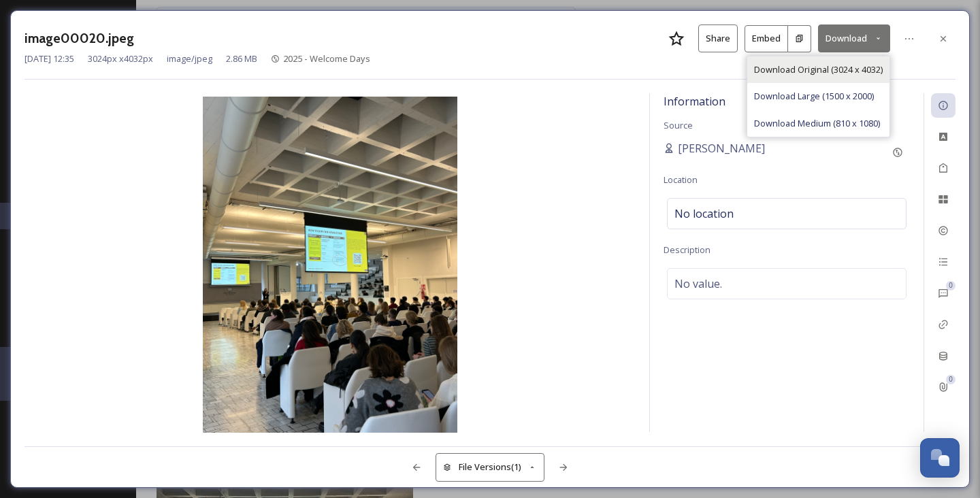 This screenshot has width=980, height=498. I want to click on span: image/jpeg, so click(189, 59).